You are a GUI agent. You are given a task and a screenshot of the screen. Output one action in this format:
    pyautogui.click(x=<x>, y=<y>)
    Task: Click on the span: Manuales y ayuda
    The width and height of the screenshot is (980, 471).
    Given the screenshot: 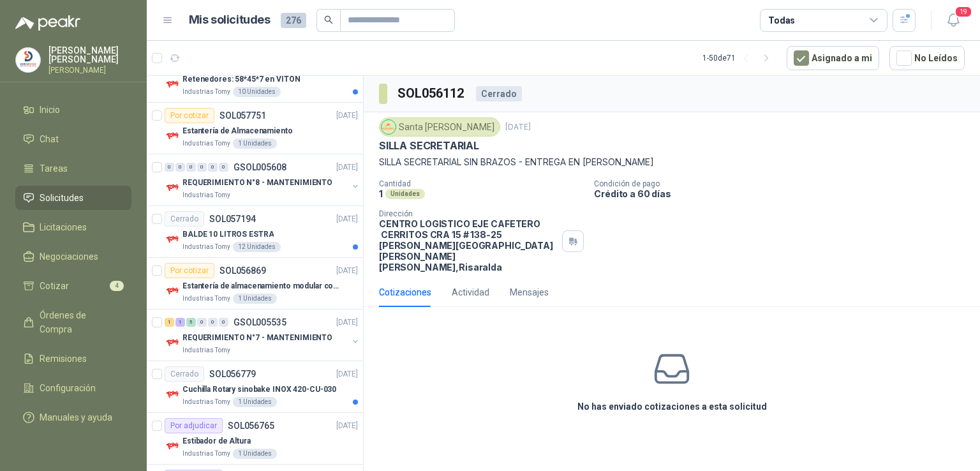 What is the action you would take?
    pyautogui.click(x=76, y=417)
    